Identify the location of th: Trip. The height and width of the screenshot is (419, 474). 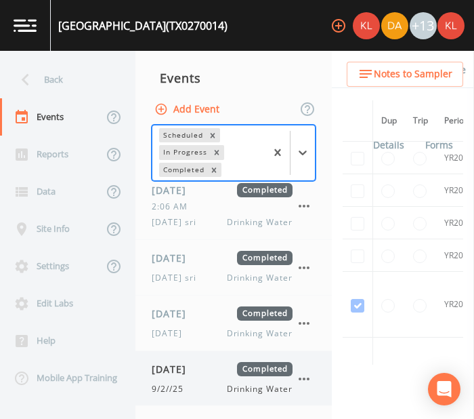
(421, 121).